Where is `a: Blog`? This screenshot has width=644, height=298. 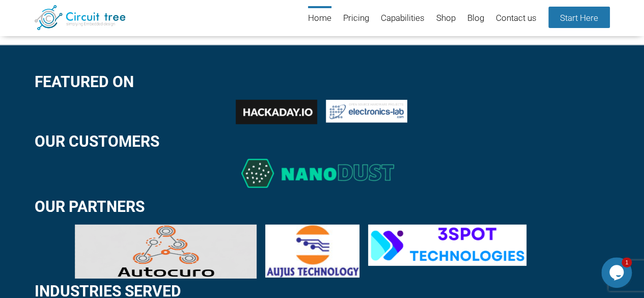 a: Blog is located at coordinates (475, 18).